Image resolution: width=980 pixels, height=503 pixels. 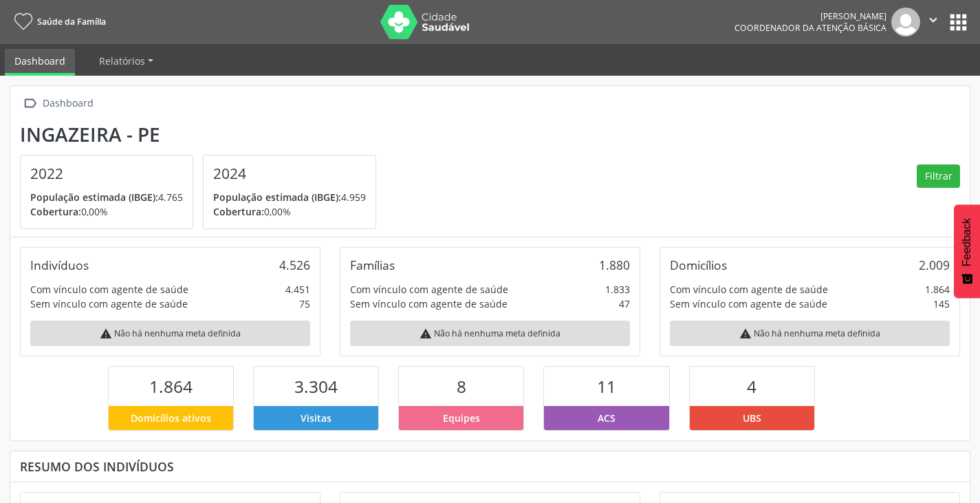 I want to click on button: Filtrar, so click(x=938, y=176).